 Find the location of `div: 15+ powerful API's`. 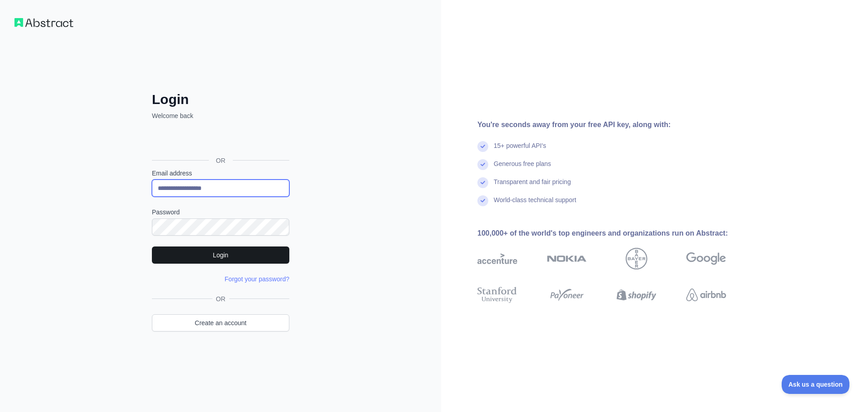

div: 15+ powerful API's is located at coordinates (520, 150).